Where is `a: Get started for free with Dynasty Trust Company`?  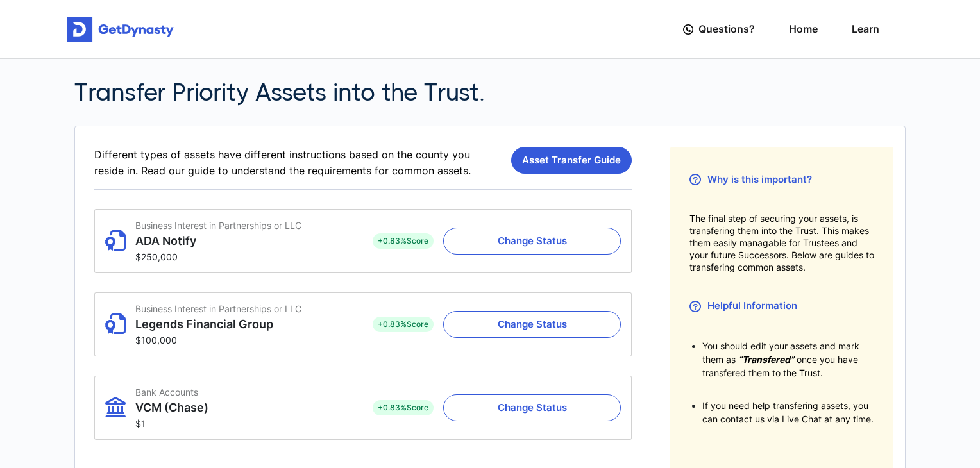
a: Get started for free with Dynasty Trust Company is located at coordinates (120, 29).